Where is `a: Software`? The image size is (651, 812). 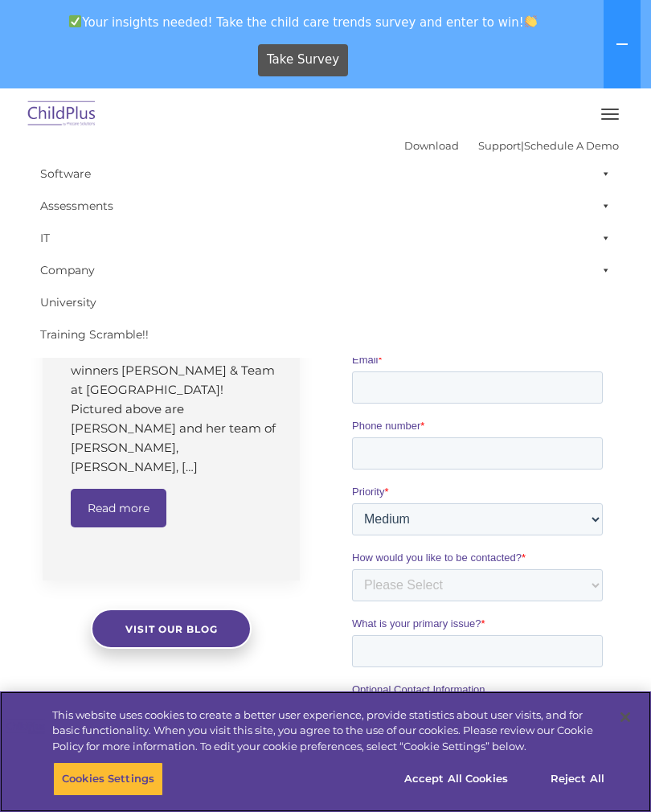 a: Software is located at coordinates (326, 174).